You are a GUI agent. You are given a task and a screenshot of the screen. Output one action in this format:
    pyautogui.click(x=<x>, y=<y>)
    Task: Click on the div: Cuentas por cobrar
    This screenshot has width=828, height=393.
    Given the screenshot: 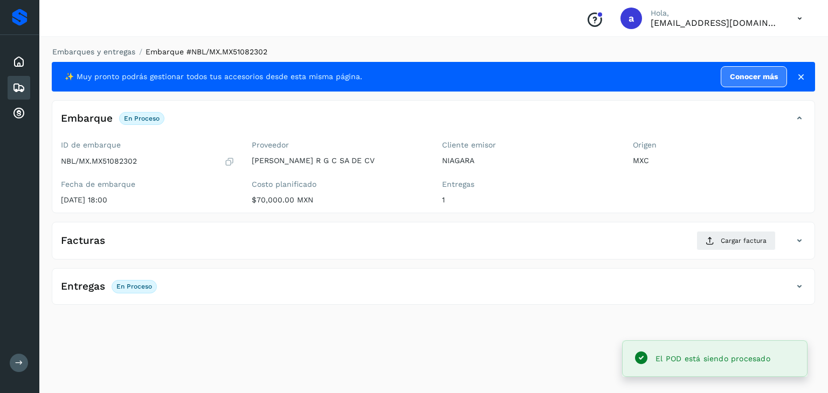 What is the action you would take?
    pyautogui.click(x=19, y=114)
    